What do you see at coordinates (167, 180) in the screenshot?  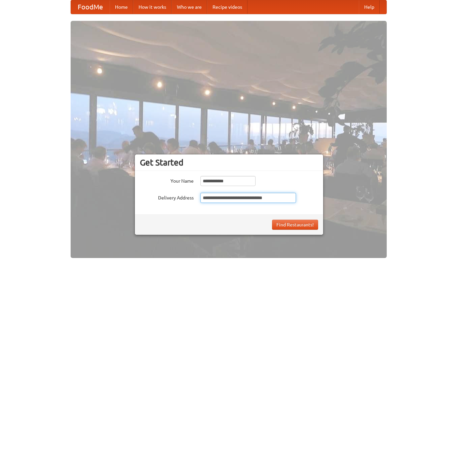 I see `label: Your Name` at bounding box center [167, 180].